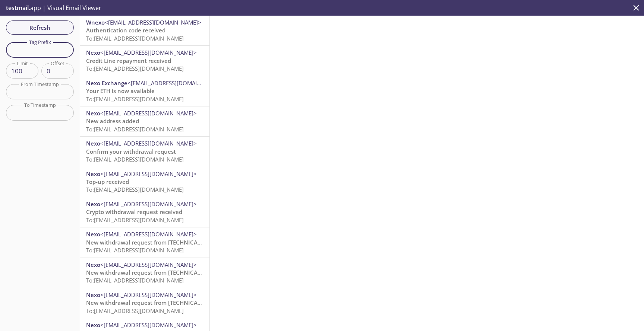 The height and width of the screenshot is (332, 644). Describe the element at coordinates (106, 83) in the screenshot. I see `span: Nexo Exchange` at that location.